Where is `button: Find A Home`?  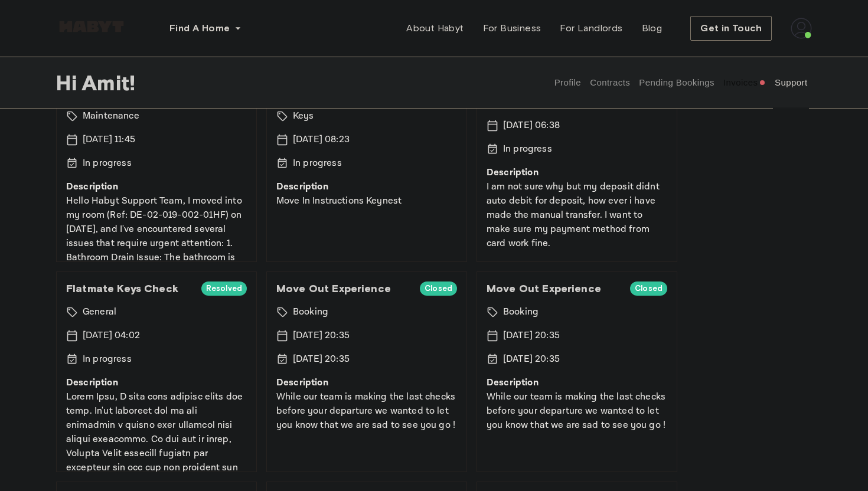 button: Find A Home is located at coordinates (205, 28).